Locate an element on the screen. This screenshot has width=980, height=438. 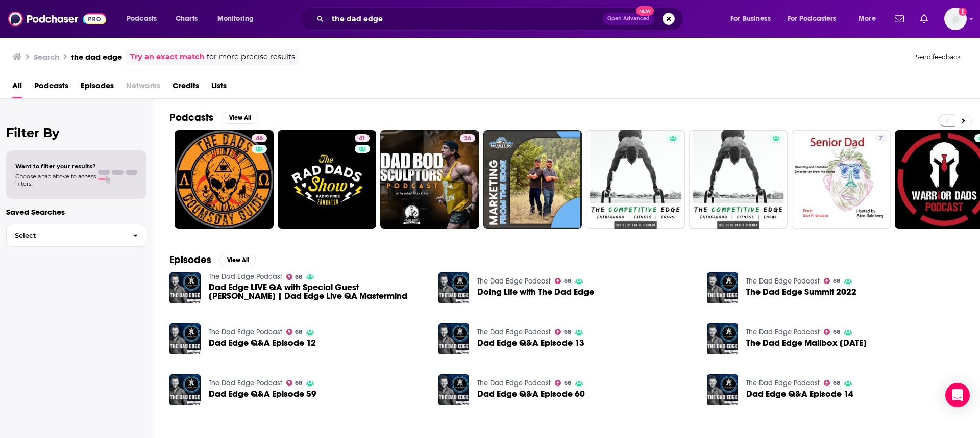
a: Podcasts is located at coordinates (51, 87).